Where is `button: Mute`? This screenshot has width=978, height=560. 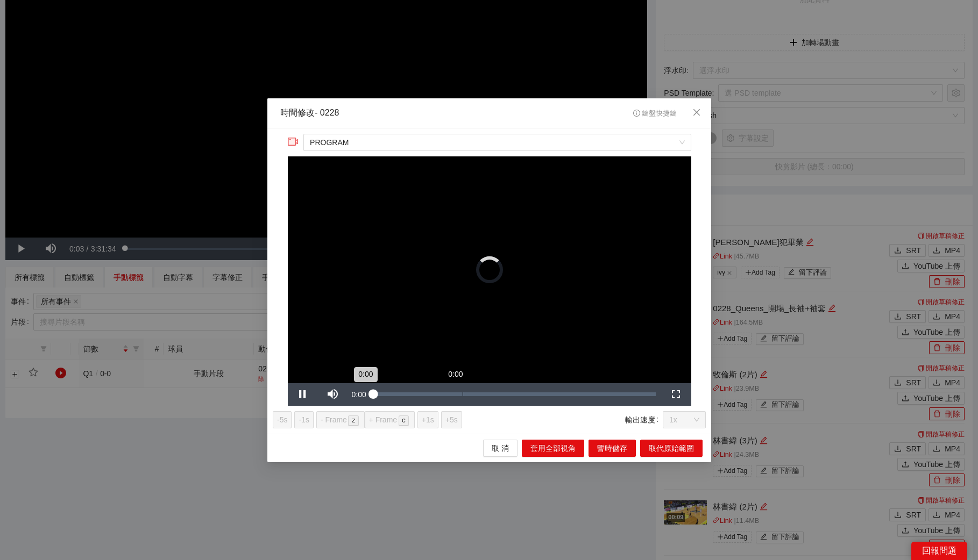 button: Mute is located at coordinates (332, 394).